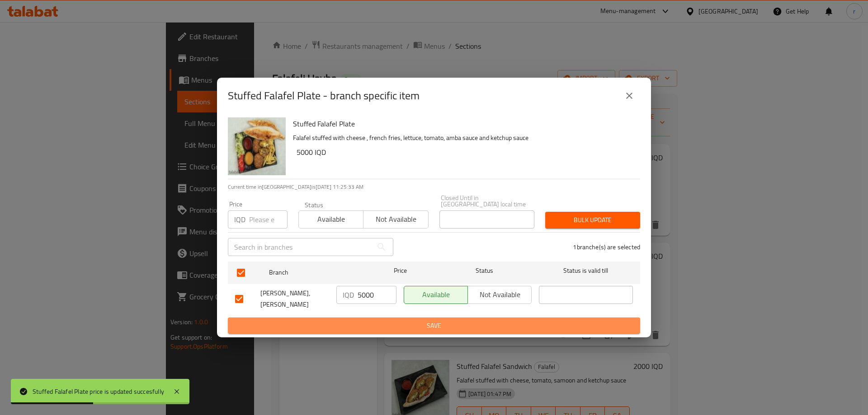 The width and height of the screenshot is (868, 415). Describe the element at coordinates (630, 96) in the screenshot. I see `button: close` at that location.